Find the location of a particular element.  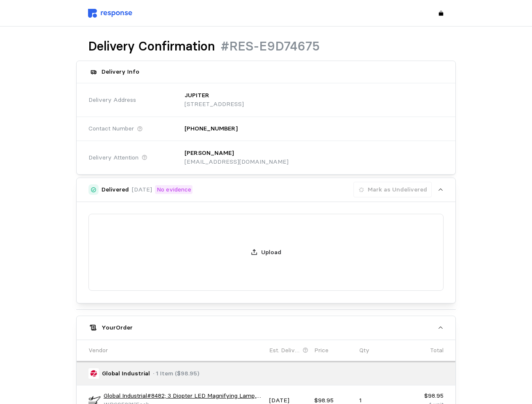

p: Upload is located at coordinates (271, 252).